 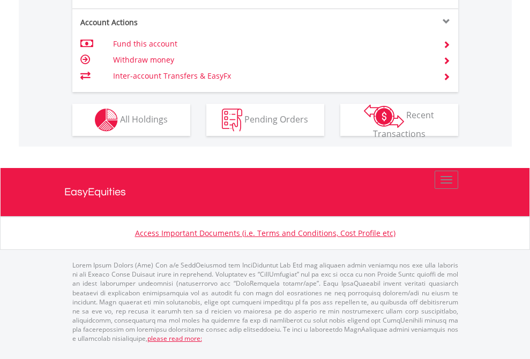 I want to click on a: Access Important Documents (i.e. Terms and Conditions, Cost Profile etc), so click(x=265, y=233).